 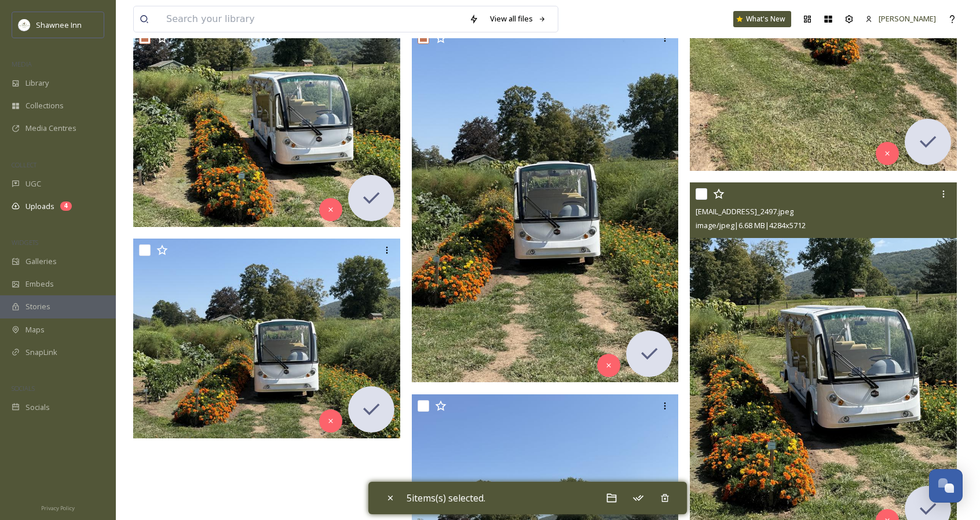 I want to click on a: Privacy Policy, so click(x=58, y=507).